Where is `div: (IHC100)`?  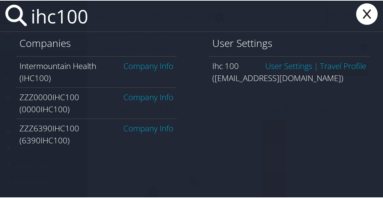 div: (IHC100) is located at coordinates (96, 77).